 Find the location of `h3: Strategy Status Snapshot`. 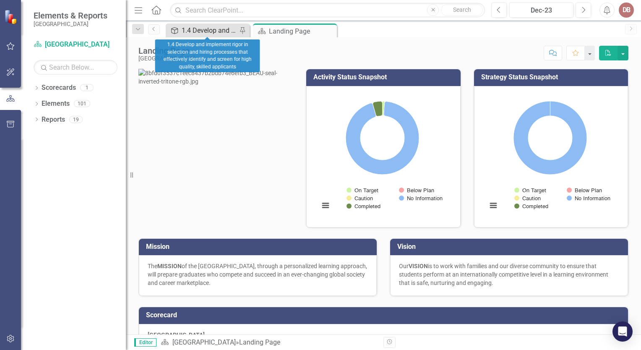

h3: Strategy Status Snapshot is located at coordinates (552, 77).